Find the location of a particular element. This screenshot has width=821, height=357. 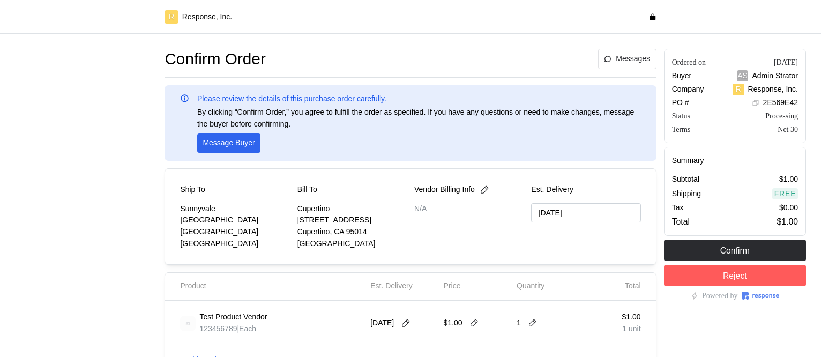

p: Price is located at coordinates (452, 286).